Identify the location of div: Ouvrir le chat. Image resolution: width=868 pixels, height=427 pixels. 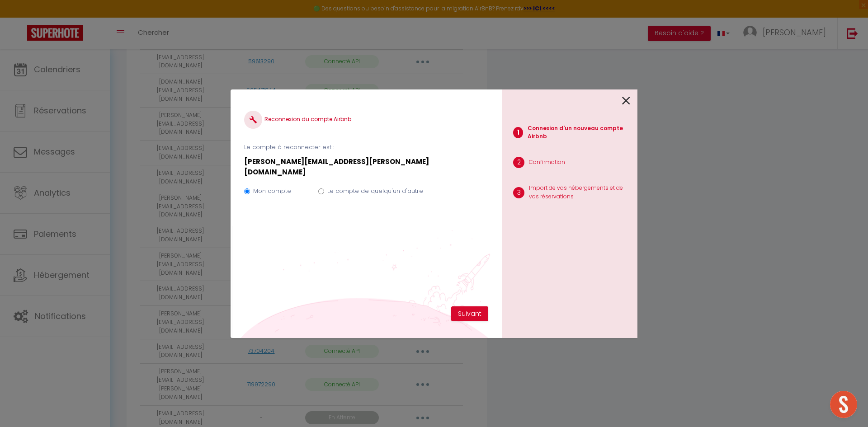
(843, 404).